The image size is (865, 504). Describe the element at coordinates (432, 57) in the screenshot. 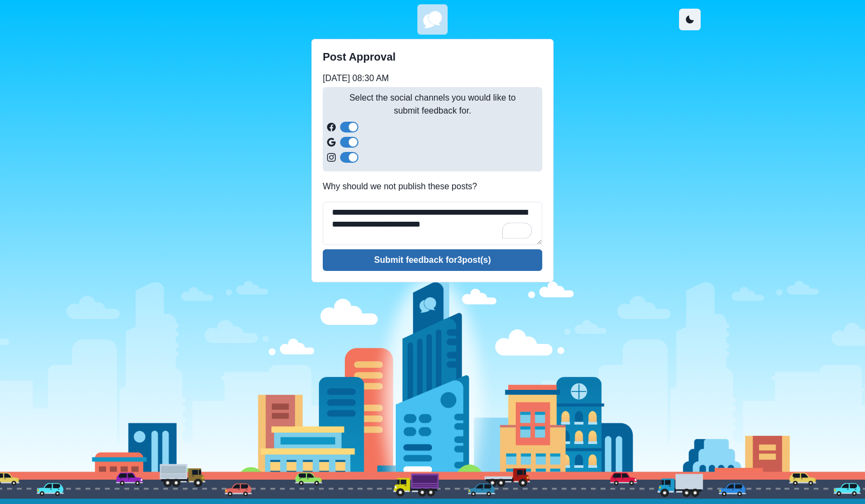

I see `h2: Post Approval` at that location.